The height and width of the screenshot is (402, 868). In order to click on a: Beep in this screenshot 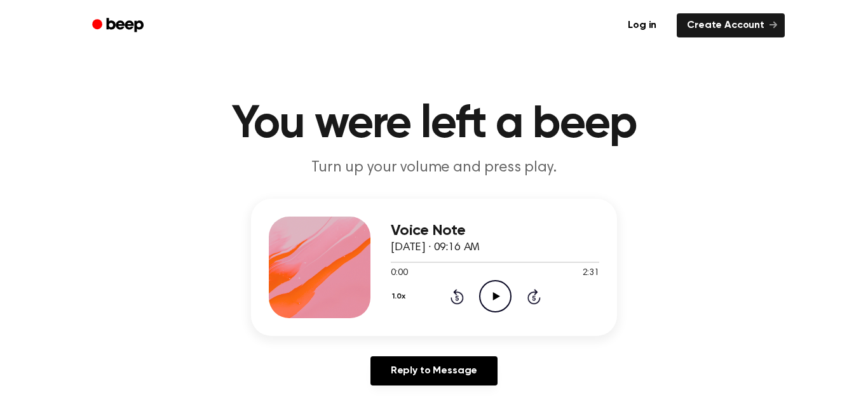, I will do `click(119, 25)`.